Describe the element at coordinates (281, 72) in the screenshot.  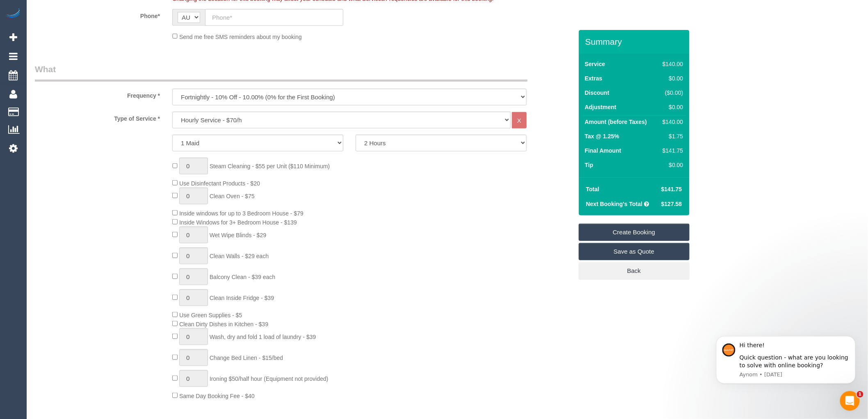
I see `legend: What` at that location.